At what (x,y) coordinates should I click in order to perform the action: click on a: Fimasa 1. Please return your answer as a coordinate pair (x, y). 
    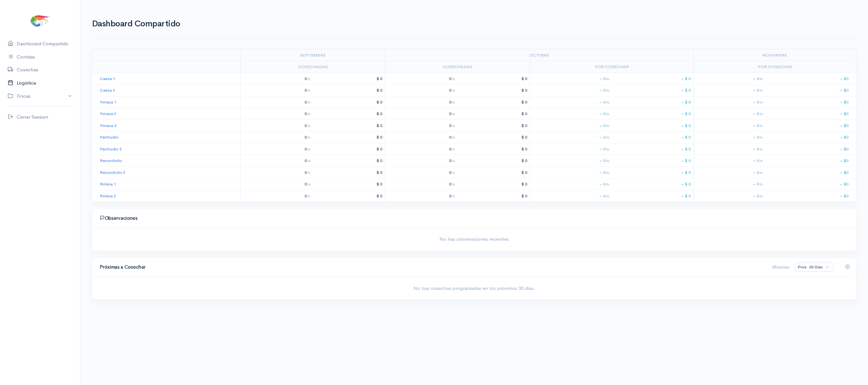
    Looking at the image, I should click on (108, 102).